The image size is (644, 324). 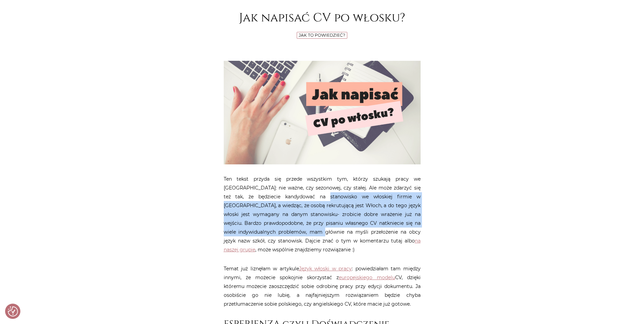 I want to click on h1: Jak napisać CV po włosku?, so click(x=322, y=18).